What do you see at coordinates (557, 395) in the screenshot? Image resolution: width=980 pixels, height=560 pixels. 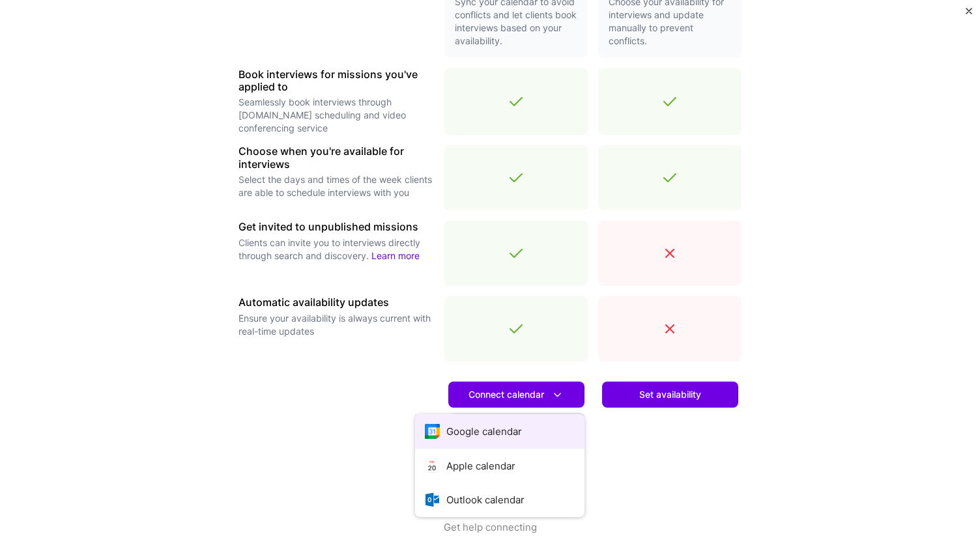 I see `i: icon DownArrowWhite` at bounding box center [557, 395].